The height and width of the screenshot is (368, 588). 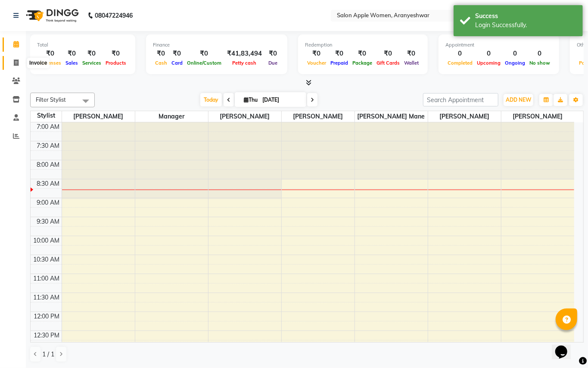 I want to click on span: Prepaid, so click(x=339, y=63).